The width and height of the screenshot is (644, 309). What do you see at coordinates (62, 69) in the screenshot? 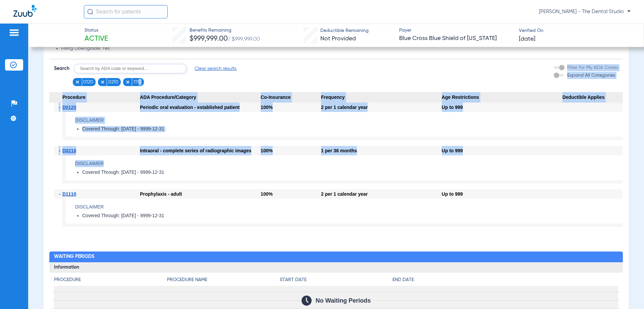
I see `span: Search` at bounding box center [62, 69].